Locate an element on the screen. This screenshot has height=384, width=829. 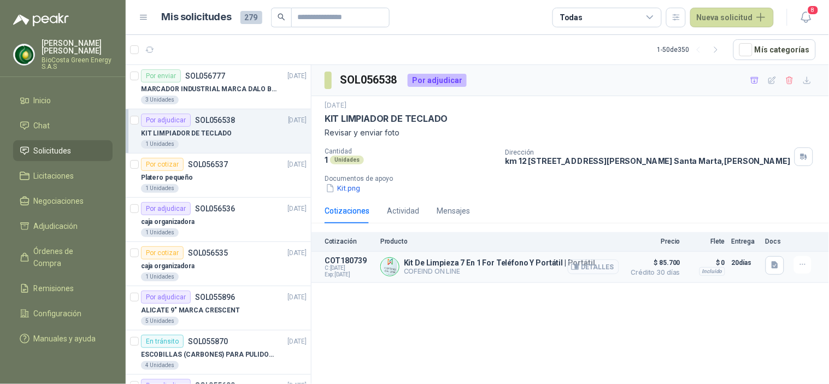
div: Actividad is located at coordinates (403, 211).